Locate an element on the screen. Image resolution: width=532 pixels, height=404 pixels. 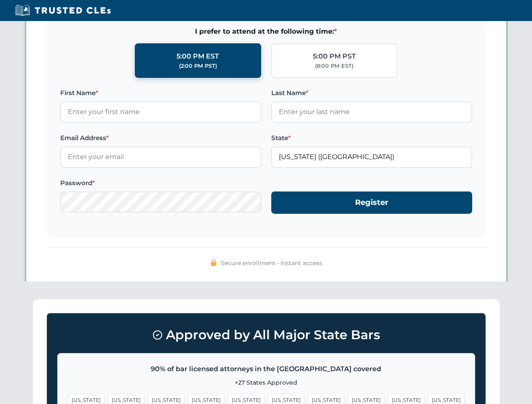
input: Enter your last name is located at coordinates (371, 112).